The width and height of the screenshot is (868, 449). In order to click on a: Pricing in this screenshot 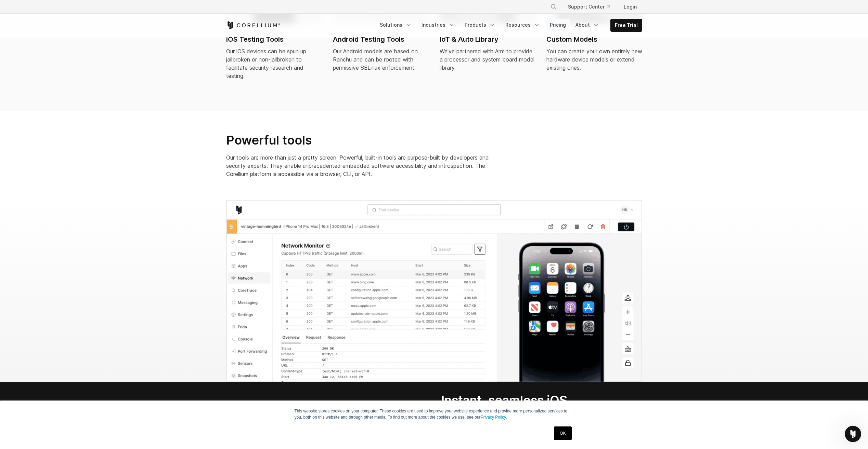, I will do `click(558, 25)`.